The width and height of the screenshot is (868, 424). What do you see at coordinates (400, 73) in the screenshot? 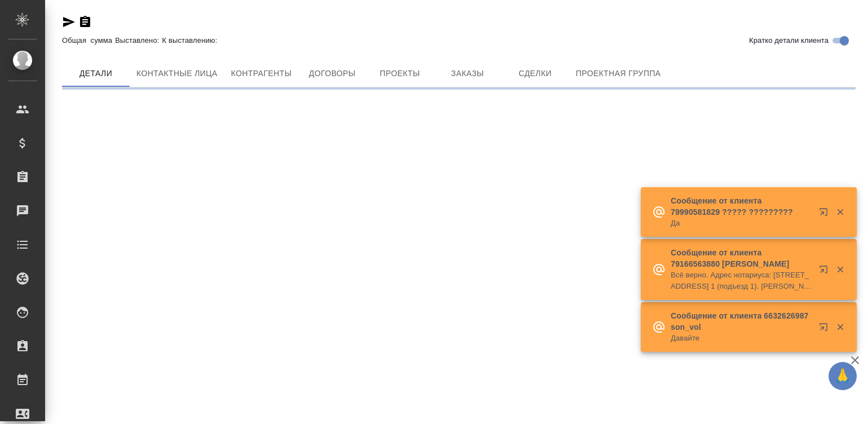
I see `span: Проекты` at bounding box center [400, 73].